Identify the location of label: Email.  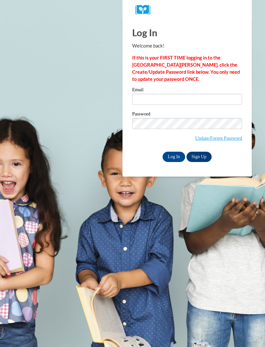
(187, 90).